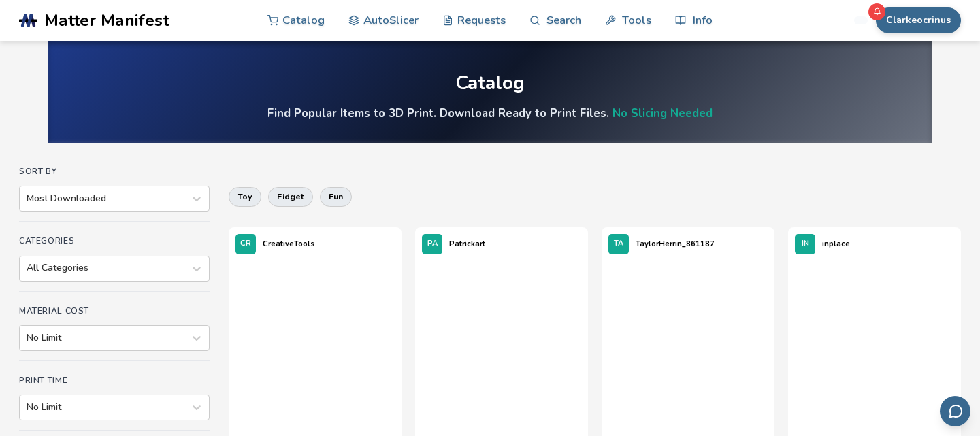 Image resolution: width=980 pixels, height=436 pixels. I want to click on input: Most Downloaded, so click(28, 199).